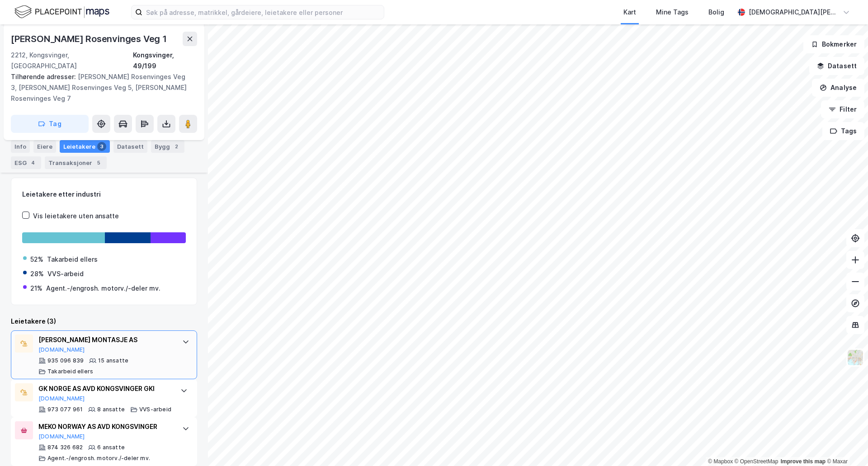  Describe the element at coordinates (837, 66) in the screenshot. I see `button: Datasett` at that location.